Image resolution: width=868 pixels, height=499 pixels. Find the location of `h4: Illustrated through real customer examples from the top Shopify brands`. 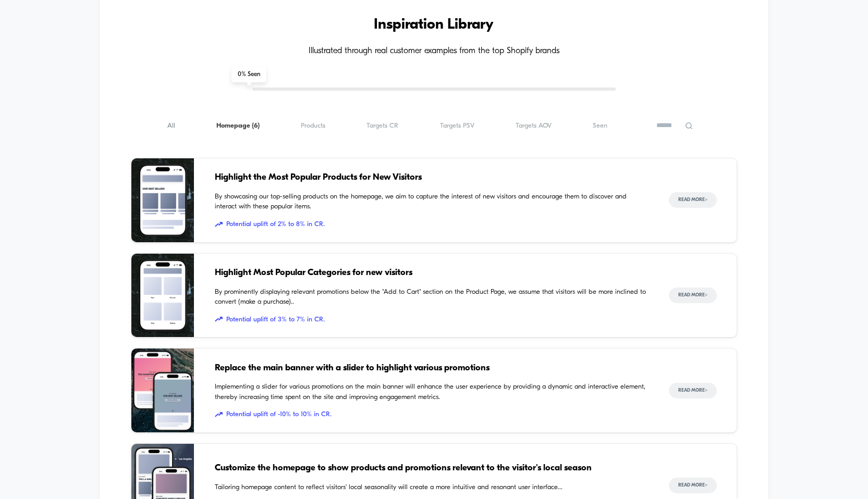

h4: Illustrated through real customer examples from the top Shopify brands is located at coordinates (434, 51).